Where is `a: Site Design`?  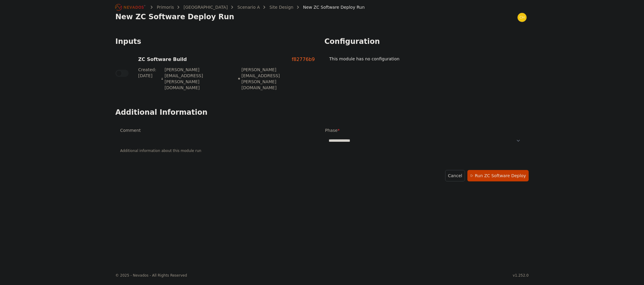
a: Site Design is located at coordinates (281, 7).